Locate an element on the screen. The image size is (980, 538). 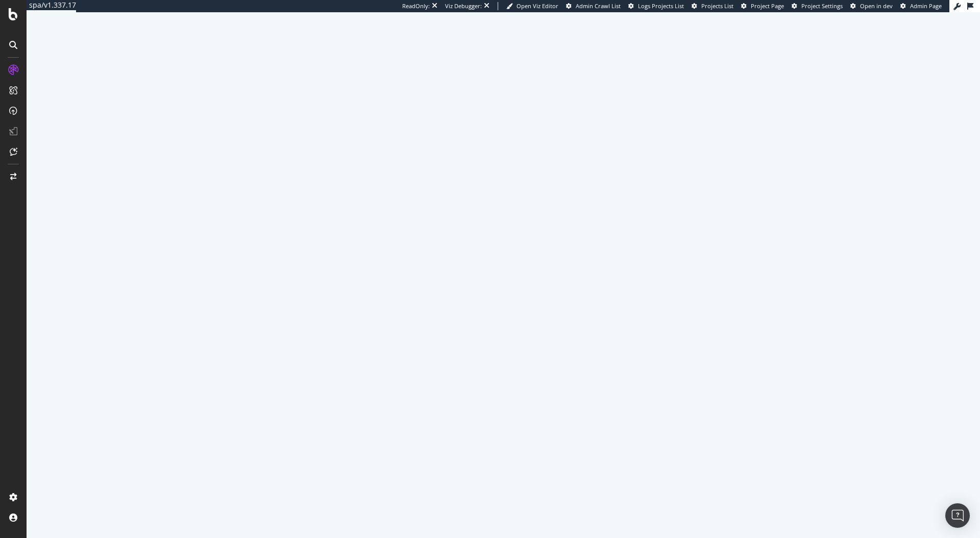
a: Project Page is located at coordinates (763, 6).